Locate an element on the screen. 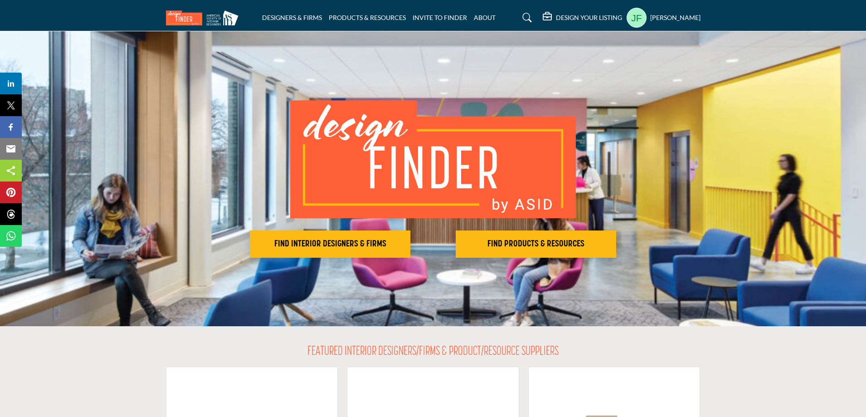 The image size is (866, 417). h2: FEATURED INTERIOR DESIGNERS/FIRMS & PRODUCT/RESOURCE SUPPLIERS is located at coordinates (433, 352).